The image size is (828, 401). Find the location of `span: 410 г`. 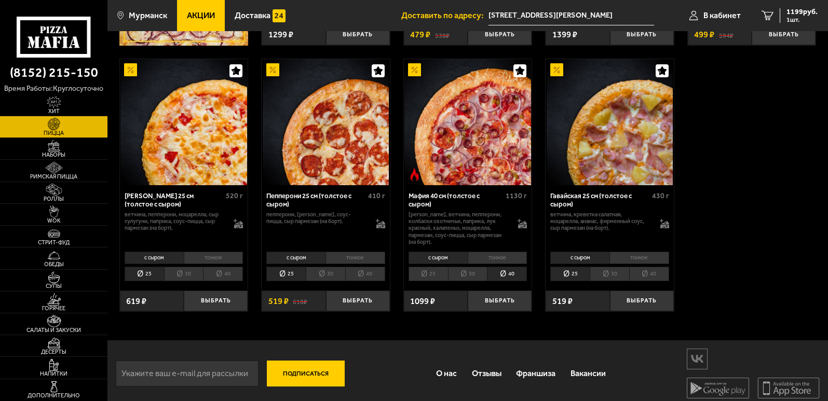

span: 410 г is located at coordinates (376, 196).